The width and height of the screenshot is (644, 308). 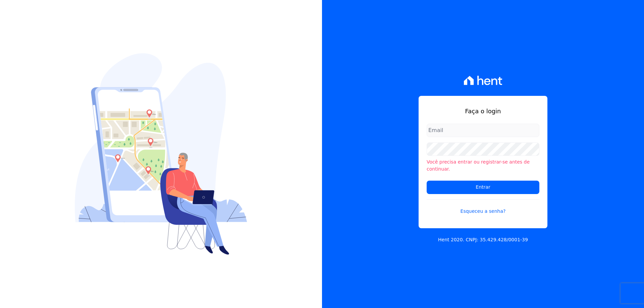 What do you see at coordinates (483, 111) in the screenshot?
I see `h1: Faça o login` at bounding box center [483, 111].